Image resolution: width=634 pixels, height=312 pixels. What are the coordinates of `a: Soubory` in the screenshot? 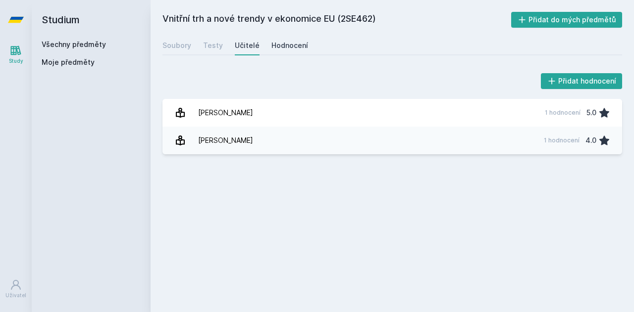 It's located at (177, 46).